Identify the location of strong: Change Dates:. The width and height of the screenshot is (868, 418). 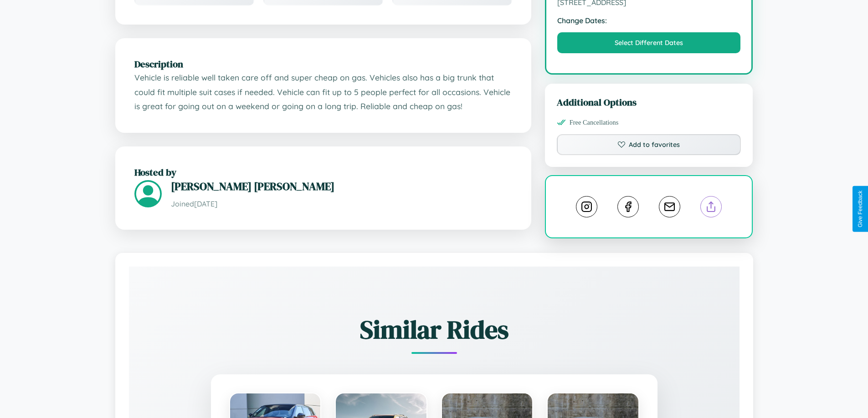
(648, 21).